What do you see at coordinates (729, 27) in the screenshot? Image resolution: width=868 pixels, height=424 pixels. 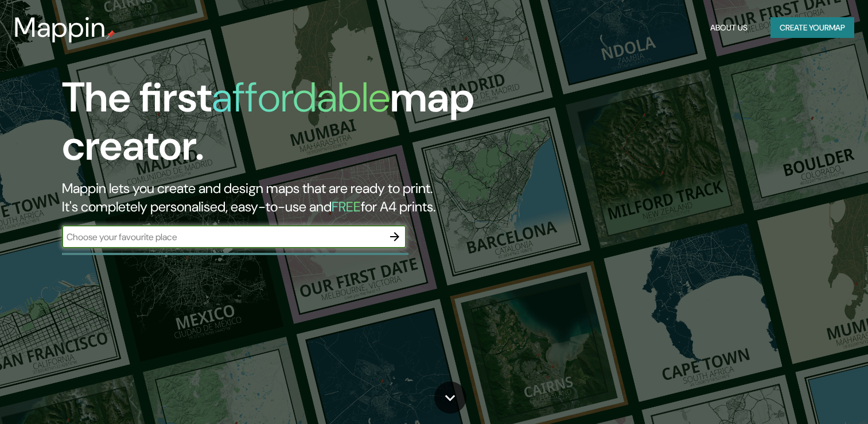 I see `font: About Us` at bounding box center [729, 27].